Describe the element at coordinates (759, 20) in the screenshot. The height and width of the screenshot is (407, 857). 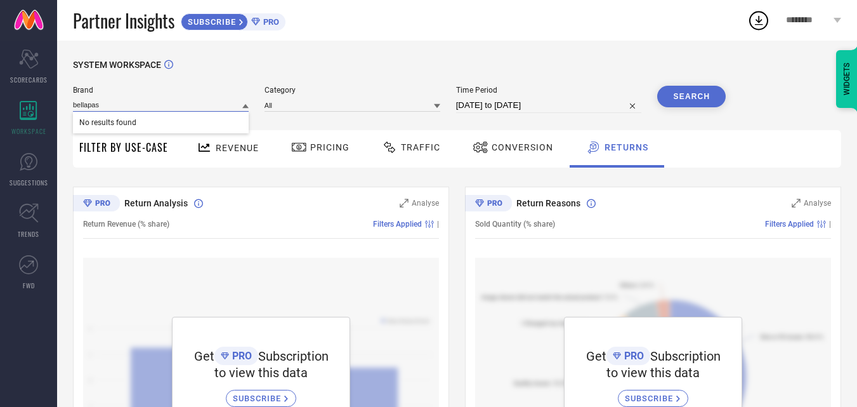
I see `div: Open download list` at that location.